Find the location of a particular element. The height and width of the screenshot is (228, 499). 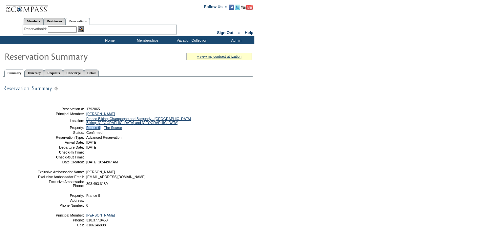

a: Become our fan on Facebook is located at coordinates (231, 9).